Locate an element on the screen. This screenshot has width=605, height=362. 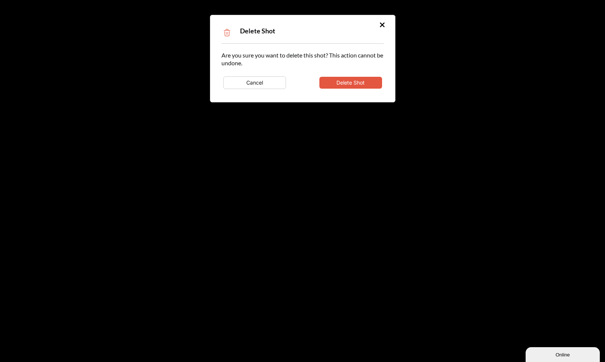
button: Delete Shot is located at coordinates (351, 83).